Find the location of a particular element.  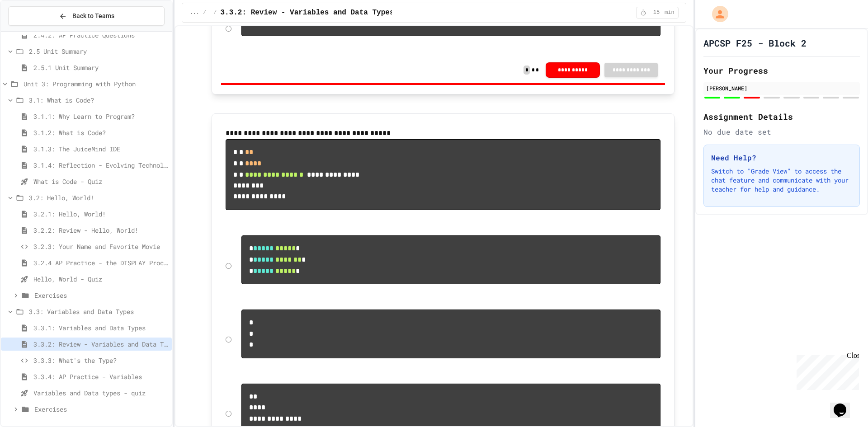

span: 3.1.2: What is Code? is located at coordinates (101, 132).